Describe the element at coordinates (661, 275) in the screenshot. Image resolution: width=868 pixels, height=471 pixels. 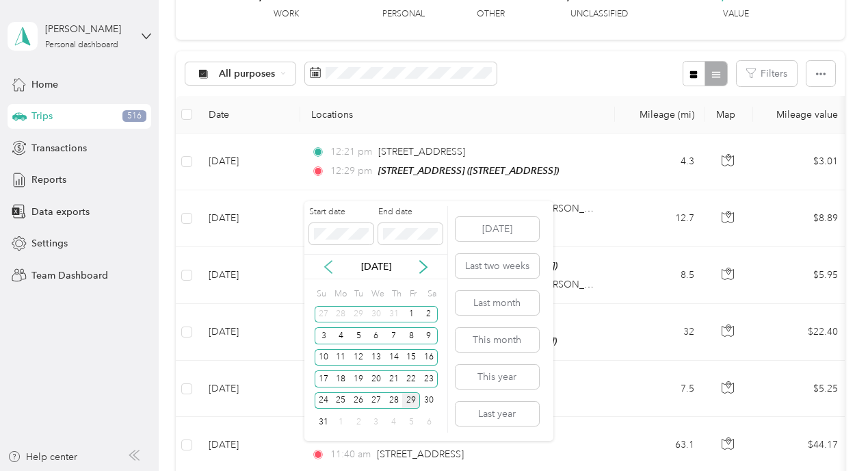
I see `td: 8.5` at that location.